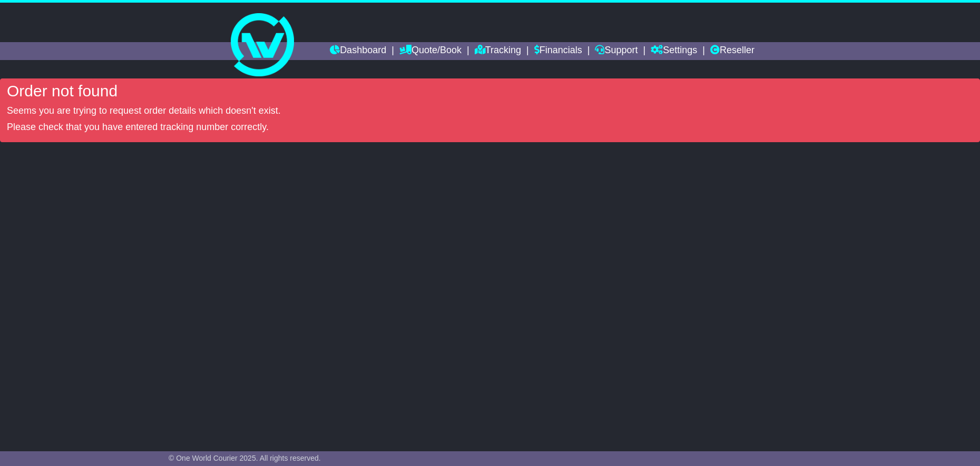 The image size is (980, 466). I want to click on a: Reseller, so click(732, 51).